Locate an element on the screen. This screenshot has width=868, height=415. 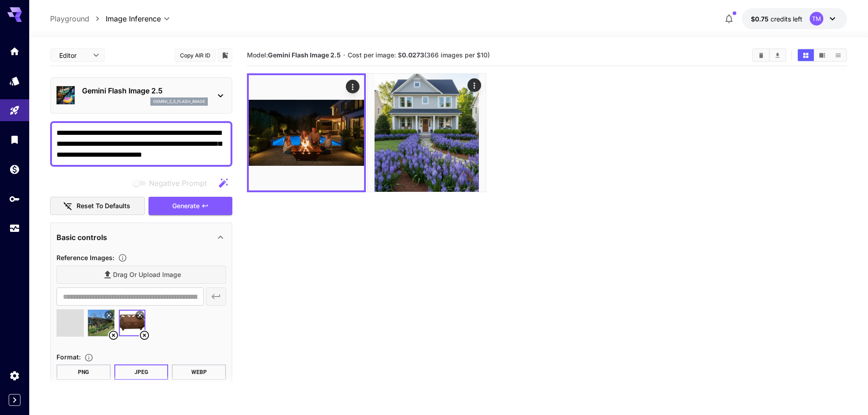
button: Show images in grid view is located at coordinates (806, 55).